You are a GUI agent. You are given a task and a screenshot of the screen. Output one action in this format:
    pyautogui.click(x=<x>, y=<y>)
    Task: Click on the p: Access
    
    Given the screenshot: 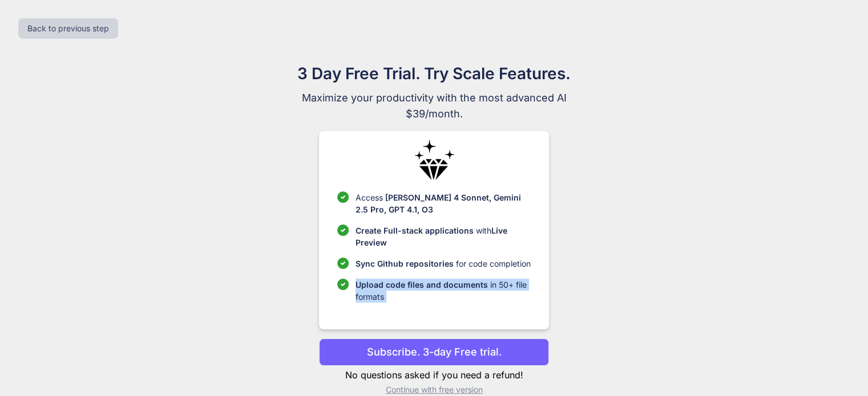 What is the action you would take?
    pyautogui.click(x=443, y=204)
    